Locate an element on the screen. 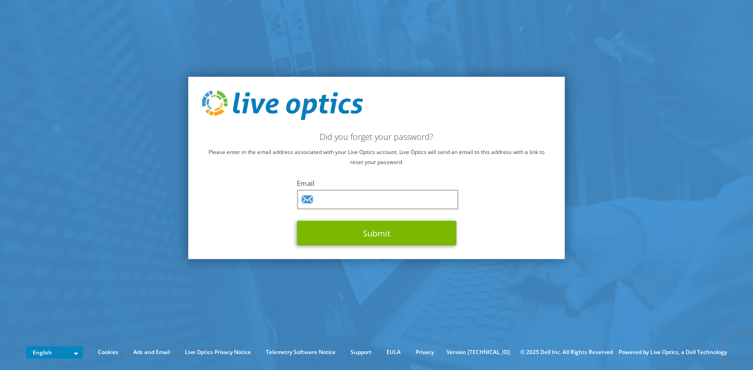  p: Please enter in the email address associated with your Live Optics account. Live Optics will send... is located at coordinates (377, 157).